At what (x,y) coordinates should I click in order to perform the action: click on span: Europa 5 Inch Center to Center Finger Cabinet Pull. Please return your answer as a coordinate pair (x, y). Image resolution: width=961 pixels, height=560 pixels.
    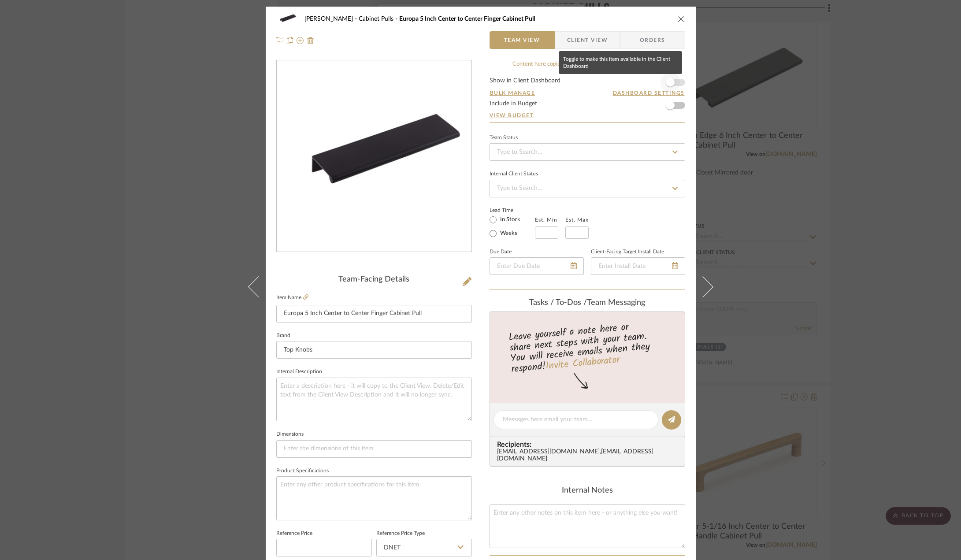
    Looking at the image, I should click on (467, 19).